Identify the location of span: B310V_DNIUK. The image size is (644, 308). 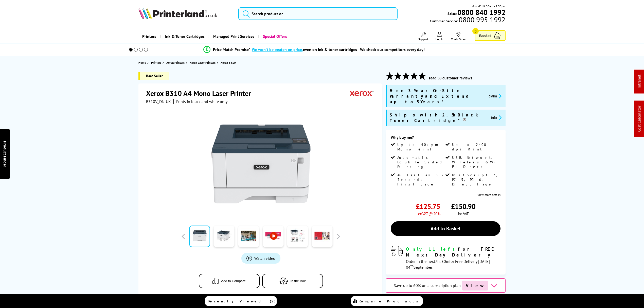
(158, 101).